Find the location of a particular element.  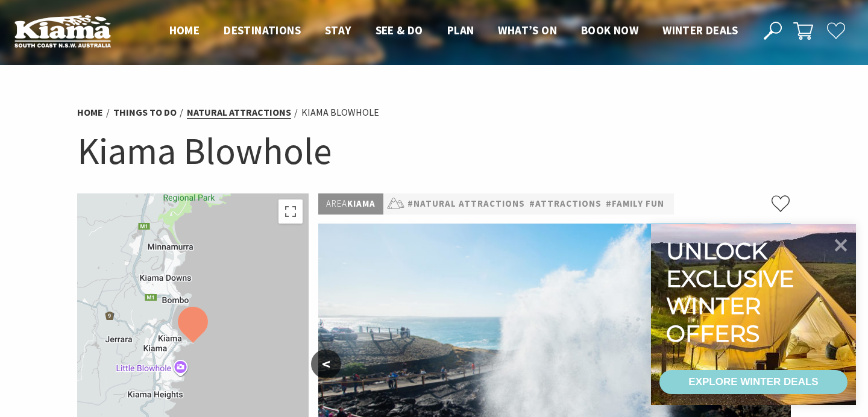

a: EXPLORE WINTER DEALS is located at coordinates (753, 382).